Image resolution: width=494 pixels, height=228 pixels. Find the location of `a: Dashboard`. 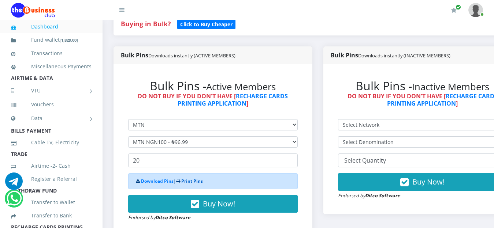

a: Dashboard is located at coordinates (51, 27).